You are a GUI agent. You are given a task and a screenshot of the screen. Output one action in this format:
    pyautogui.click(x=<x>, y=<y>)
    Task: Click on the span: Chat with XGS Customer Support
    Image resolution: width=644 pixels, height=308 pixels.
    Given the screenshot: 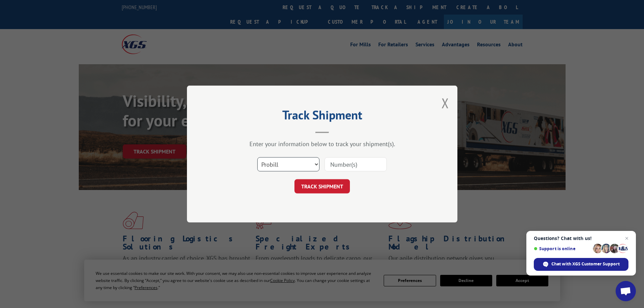 What is the action you would take?
    pyautogui.click(x=586, y=264)
    